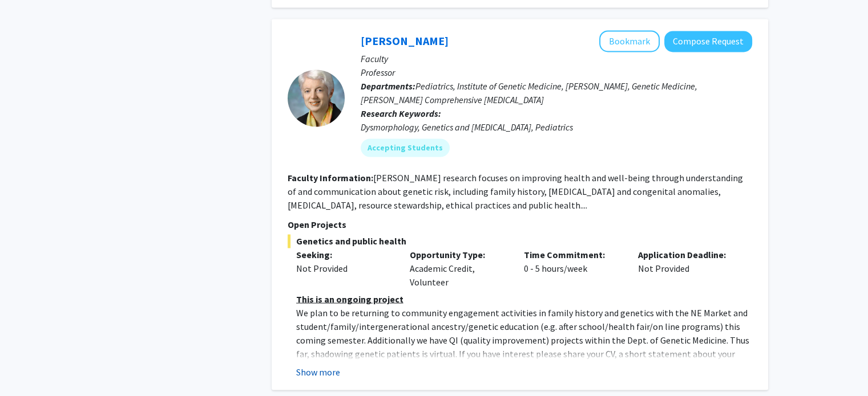 This screenshot has width=868, height=396. What do you see at coordinates (459, 269) in the screenshot?
I see `div: Academic Credit, Volunteer` at bounding box center [459, 269].